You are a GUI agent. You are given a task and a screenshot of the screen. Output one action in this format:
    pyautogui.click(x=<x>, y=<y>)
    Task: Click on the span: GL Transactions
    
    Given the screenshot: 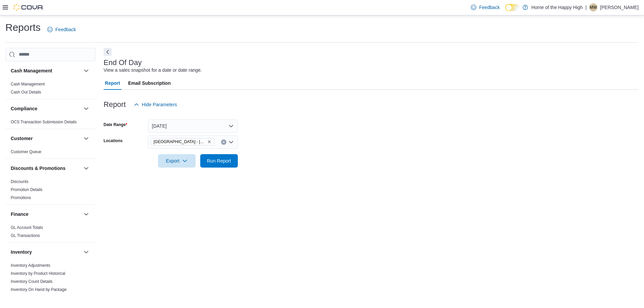 What is the action you would take?
    pyautogui.click(x=25, y=235)
    